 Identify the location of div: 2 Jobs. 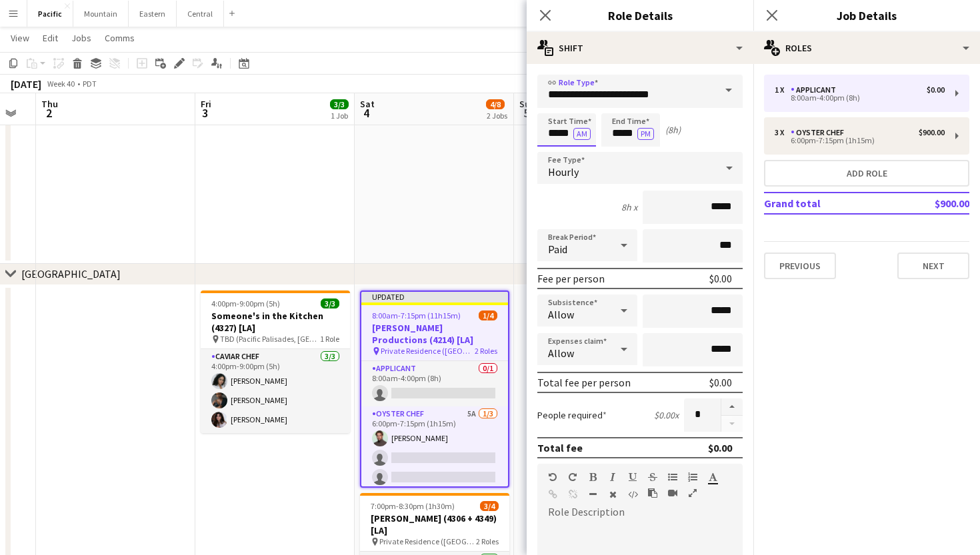
(497, 115).